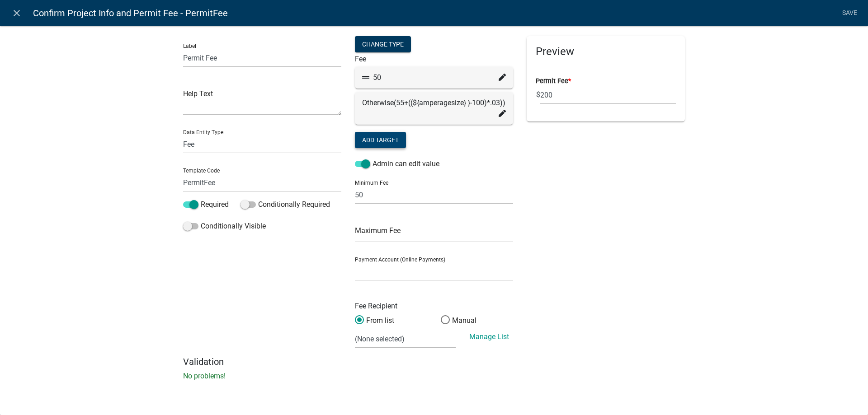 This screenshot has width=868, height=415. Describe the element at coordinates (434, 306) in the screenshot. I see `div: Fee Recipient` at that location.